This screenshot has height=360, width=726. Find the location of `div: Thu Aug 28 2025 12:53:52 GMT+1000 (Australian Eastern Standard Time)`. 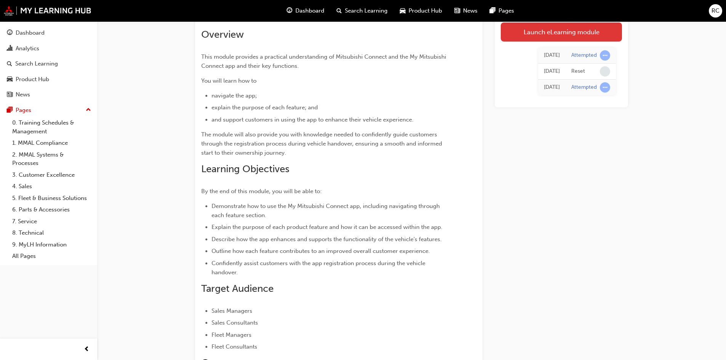

div: Thu Aug 28 2025 12:53:52 GMT+1000 (Australian Eastern Standard Time) is located at coordinates (552, 55).